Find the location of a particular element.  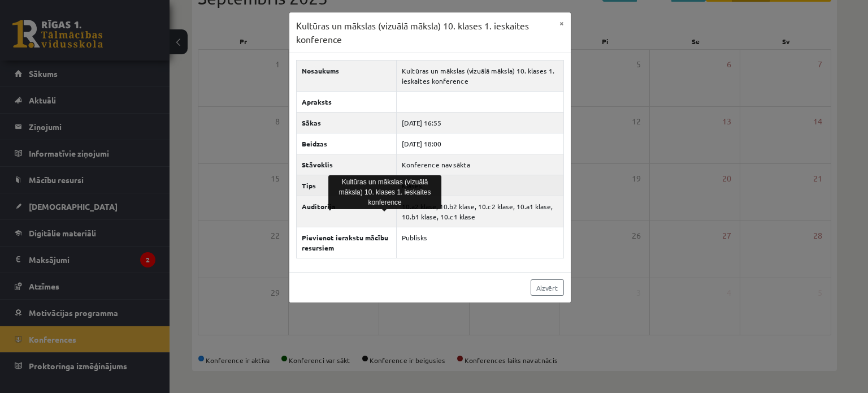

th: Sākas is located at coordinates (346, 123).